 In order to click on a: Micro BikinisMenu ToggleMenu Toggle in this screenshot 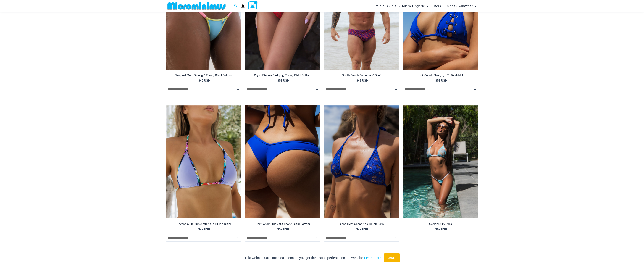, I will do `click(388, 6)`.